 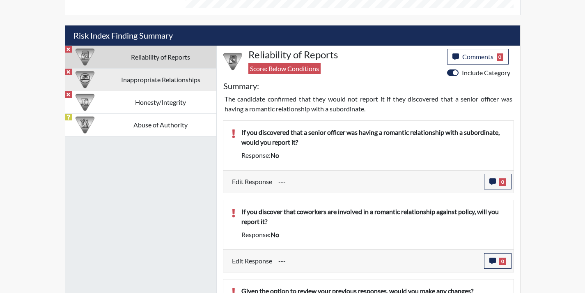 What do you see at coordinates (293, 35) in the screenshot?
I see `h5: Risk Index Finding Summary` at bounding box center [293, 35].